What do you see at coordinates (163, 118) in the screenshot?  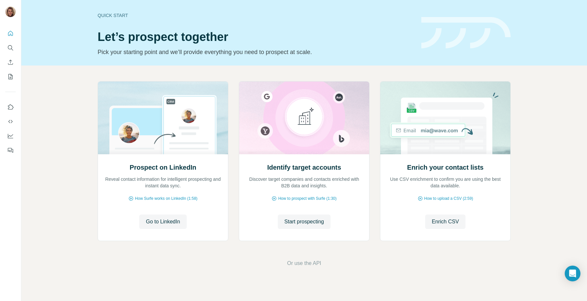 I see `img: Prospect on LinkedIn` at bounding box center [163, 118].